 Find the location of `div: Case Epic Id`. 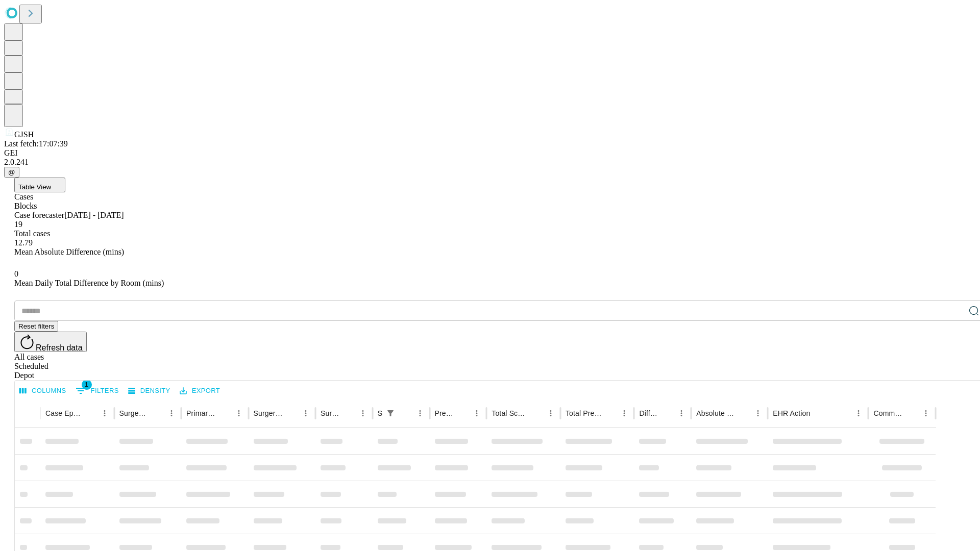

div: Case Epic Id is located at coordinates (64, 413).